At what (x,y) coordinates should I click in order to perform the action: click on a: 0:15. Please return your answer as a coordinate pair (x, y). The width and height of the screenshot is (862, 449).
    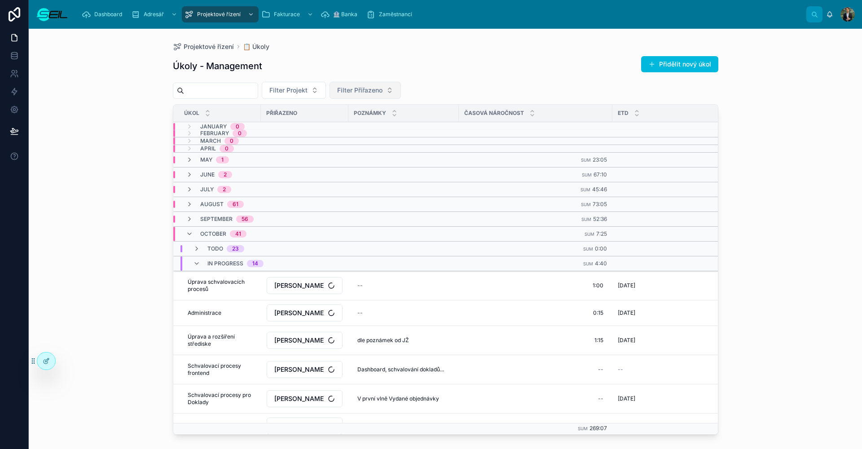
    Looking at the image, I should click on (535, 313).